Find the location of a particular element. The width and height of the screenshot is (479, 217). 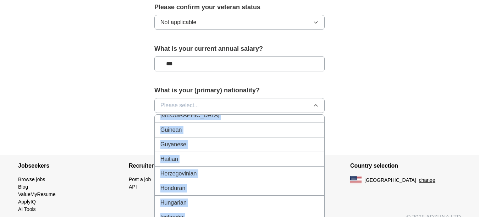

button: change is located at coordinates (427, 180).